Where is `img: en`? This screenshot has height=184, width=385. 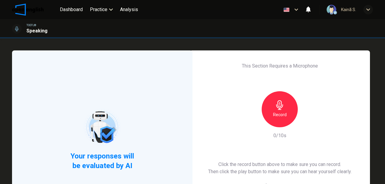 img: en is located at coordinates (286, 10).